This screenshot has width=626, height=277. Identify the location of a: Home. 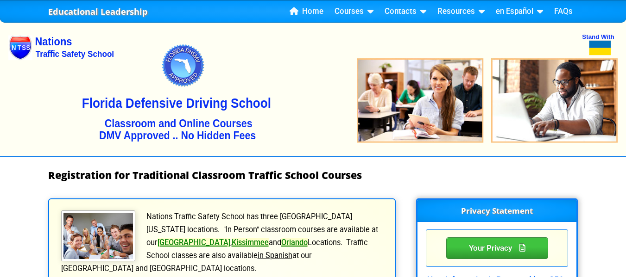
(306, 12).